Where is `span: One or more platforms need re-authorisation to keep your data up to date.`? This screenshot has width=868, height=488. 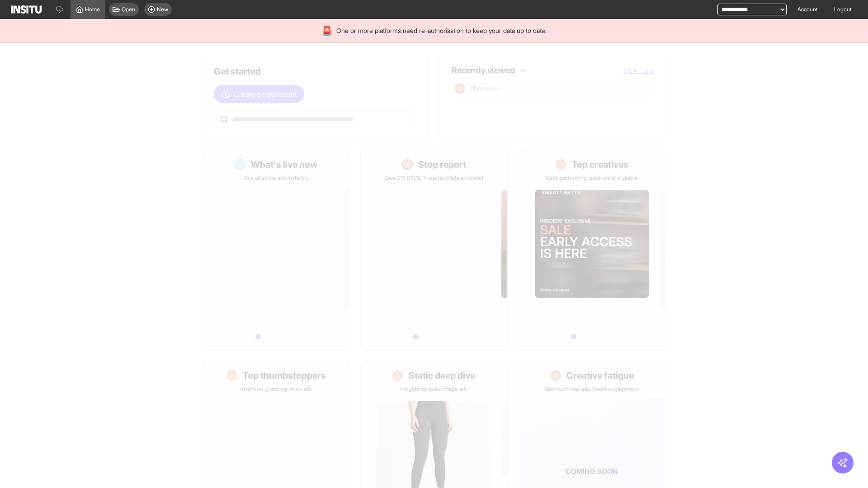 span: One or more platforms need re-authorisation to keep your data up to date. is located at coordinates (441, 31).